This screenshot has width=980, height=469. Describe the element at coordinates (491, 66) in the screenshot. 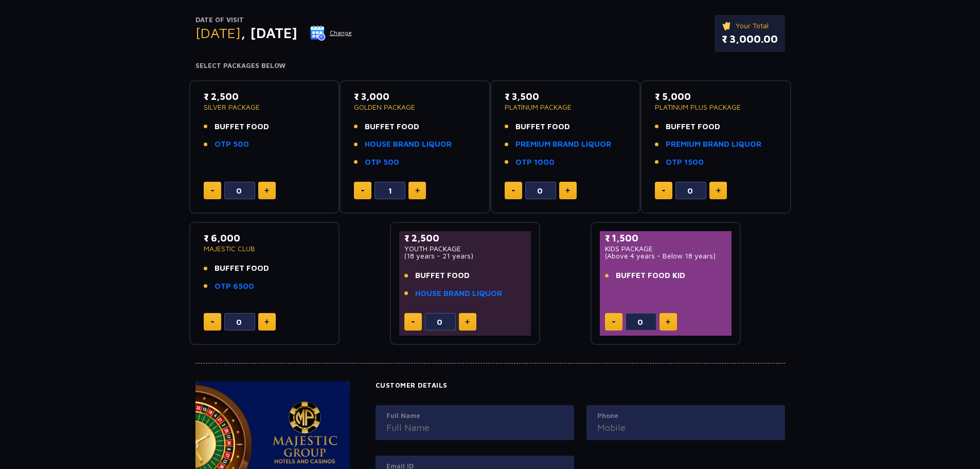

I see `h4: Select Packages Below` at that location.